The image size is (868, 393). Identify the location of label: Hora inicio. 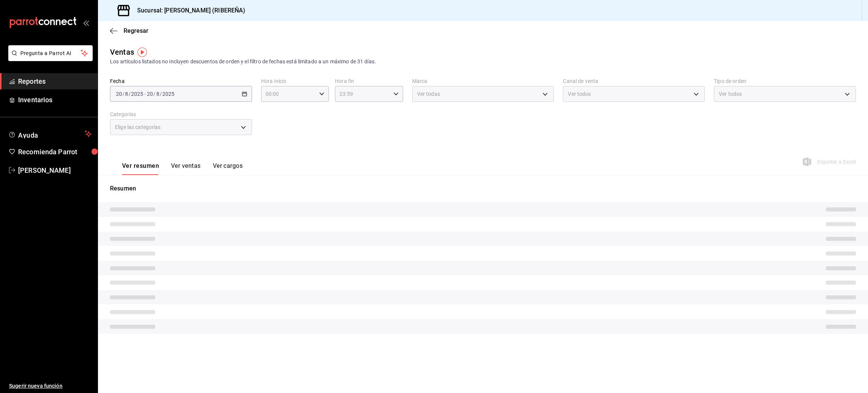
(295, 81).